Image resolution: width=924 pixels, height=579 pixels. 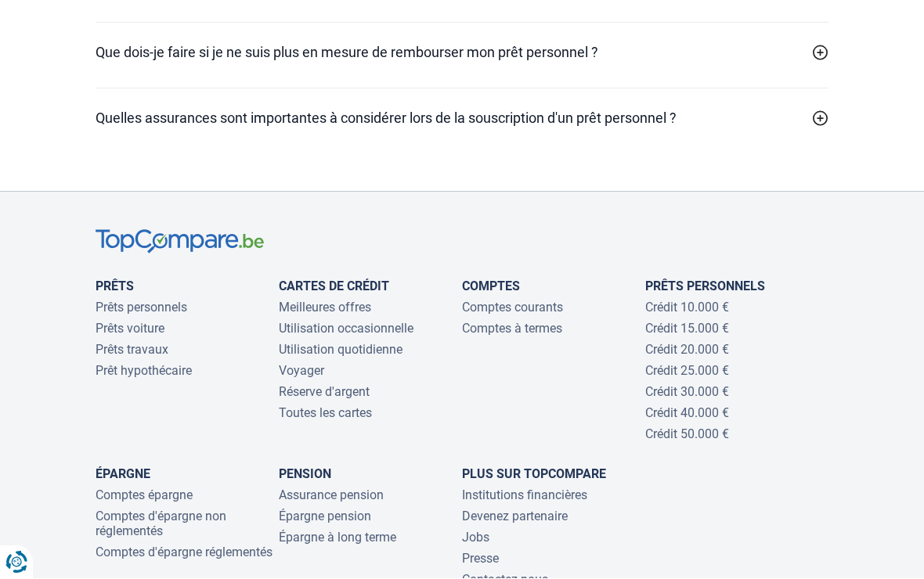 What do you see at coordinates (687, 370) in the screenshot?
I see `a: Crédit 25.000 €` at bounding box center [687, 370].